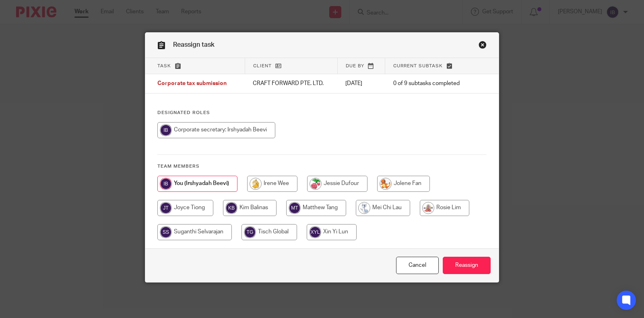 Image resolution: width=644 pixels, height=318 pixels. What do you see at coordinates (192, 84) in the screenshot?
I see `span: Corporate tax submission` at bounding box center [192, 84].